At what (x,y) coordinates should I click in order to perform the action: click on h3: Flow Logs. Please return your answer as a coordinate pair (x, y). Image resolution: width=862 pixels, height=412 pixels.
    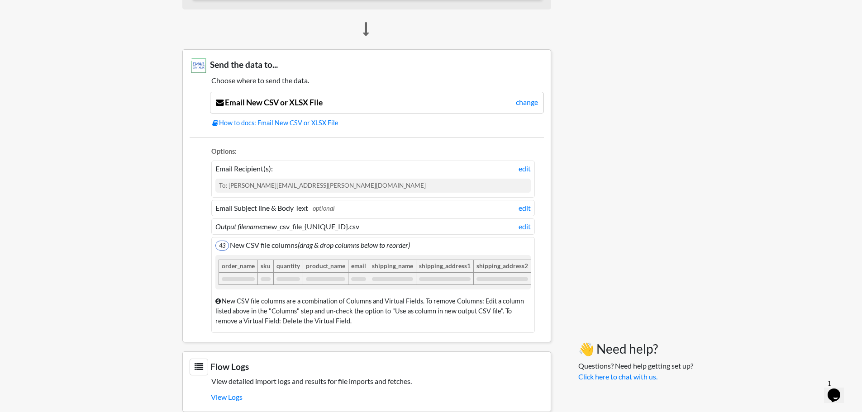
    Looking at the image, I should click on (367, 367).